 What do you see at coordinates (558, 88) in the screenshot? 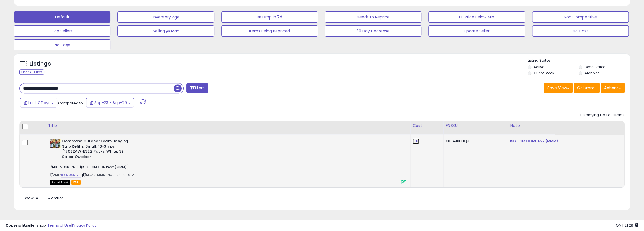
I see `button: Save View` at bounding box center [558, 88].